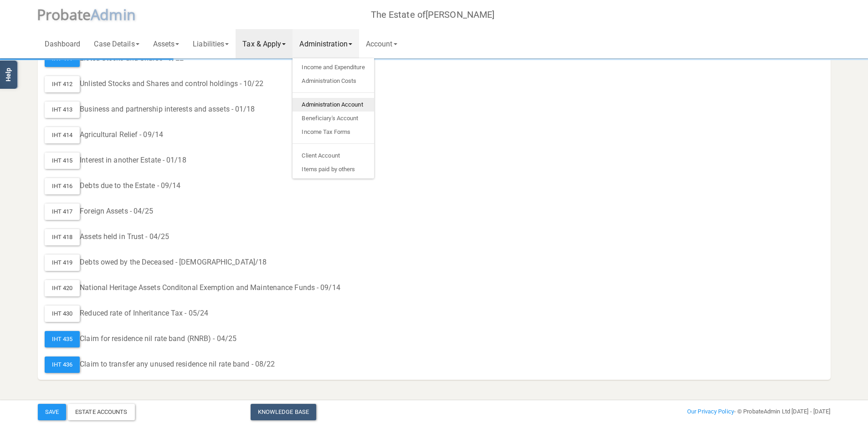 This screenshot has width=868, height=423. Describe the element at coordinates (62, 135) in the screenshot. I see `div: IHT 414` at that location.